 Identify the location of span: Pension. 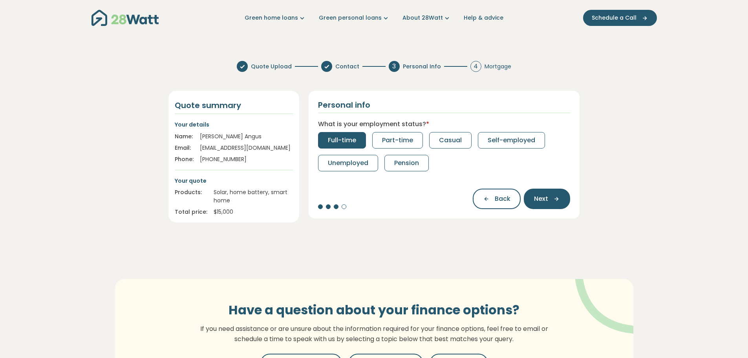
(407, 163).